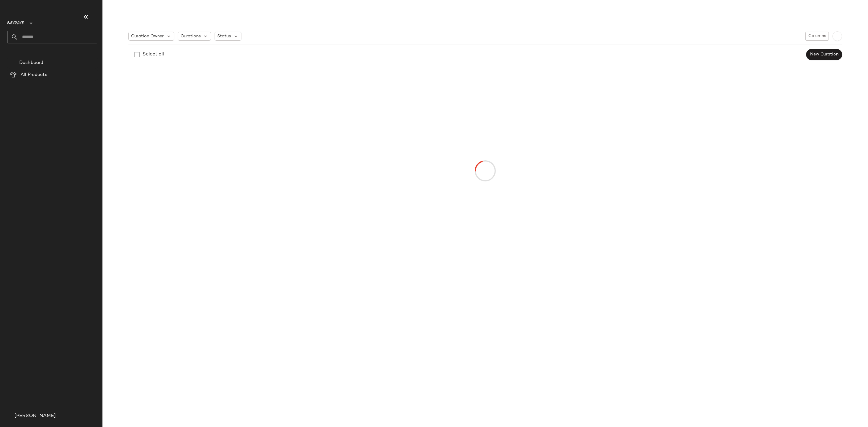 This screenshot has width=868, height=427. I want to click on button: New Curation, so click(824, 54).